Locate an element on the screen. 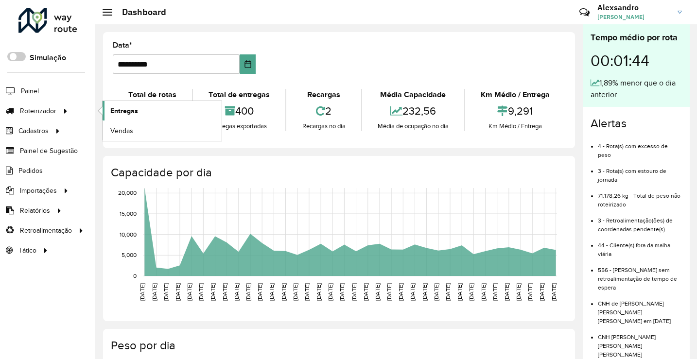  label: Data is located at coordinates (123, 45).